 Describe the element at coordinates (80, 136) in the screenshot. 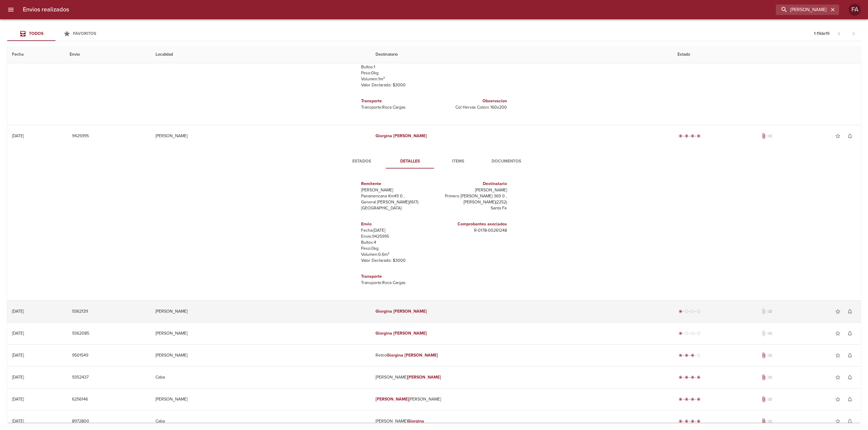

I see `span: 9425995` at that location.